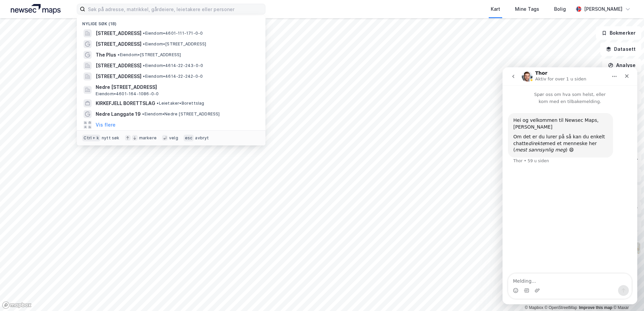 The height and width of the screenshot is (311, 644). What do you see at coordinates (173, 66) in the screenshot?
I see `span: Eiendom • 4614-22-243-0-0` at bounding box center [173, 66].